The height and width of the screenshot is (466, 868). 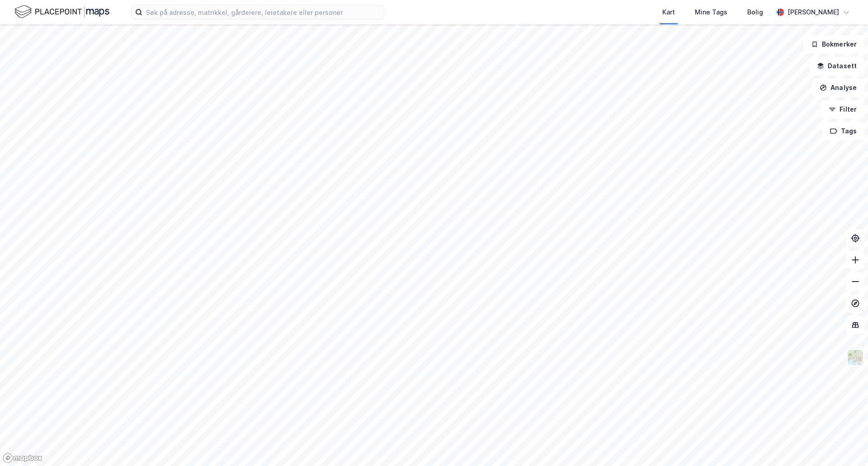 What do you see at coordinates (755, 12) in the screenshot?
I see `div: Bolig` at bounding box center [755, 12].